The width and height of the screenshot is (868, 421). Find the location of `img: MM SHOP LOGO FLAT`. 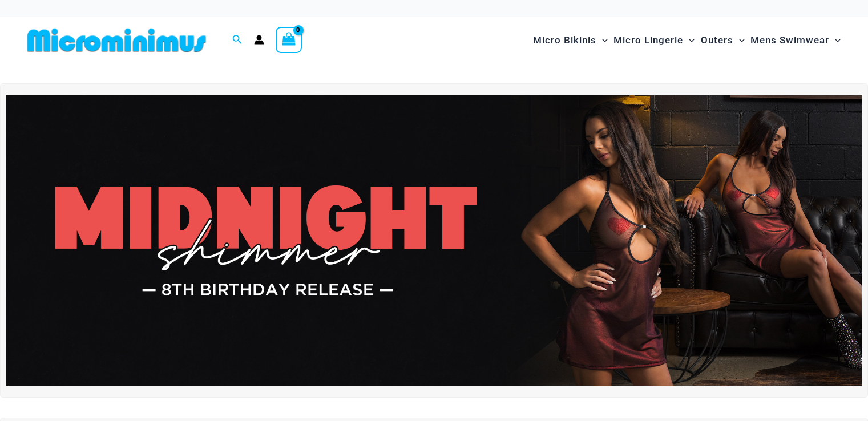

img: MM SHOP LOGO FLAT is located at coordinates (116, 40).